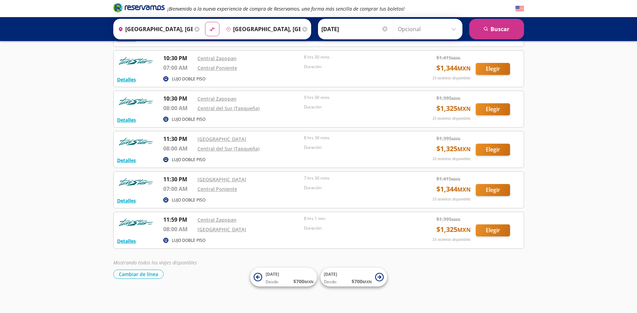 The height and width of the screenshot is (313, 637). I want to click on button: English, so click(520, 9).